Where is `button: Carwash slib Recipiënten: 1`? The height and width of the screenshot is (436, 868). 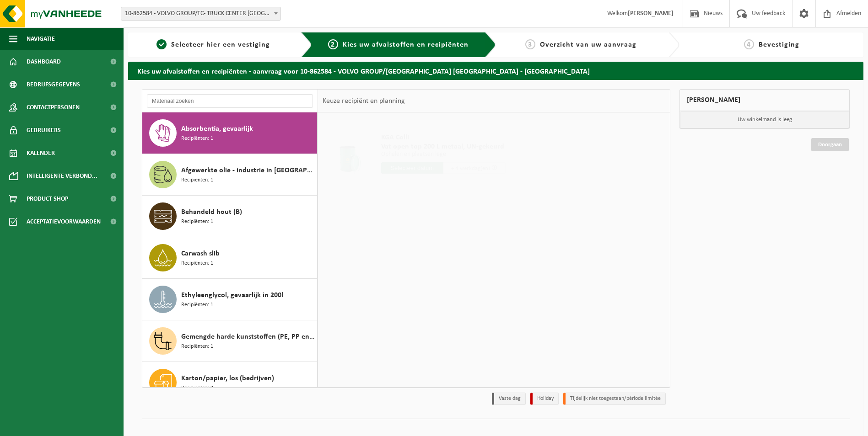
button: Carwash slib Recipiënten: 1 is located at coordinates (230, 258).